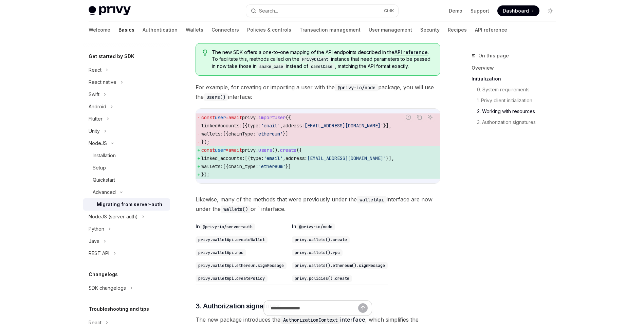  What do you see at coordinates (408, 117) in the screenshot?
I see `button: Report incorrect code` at bounding box center [408, 117].